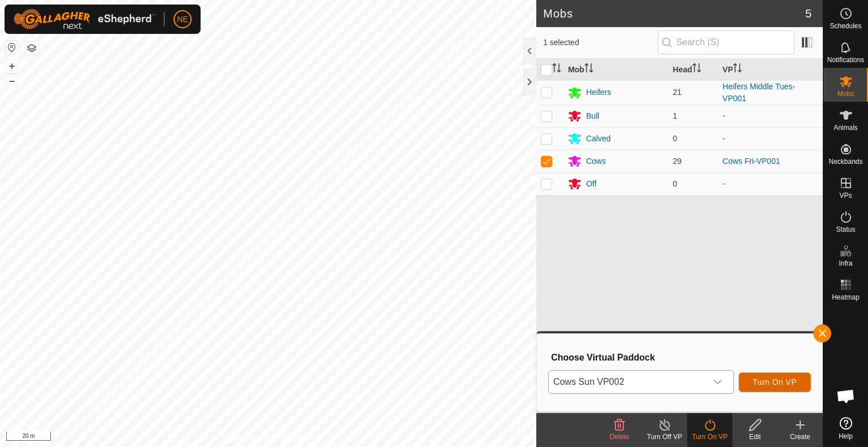 The width and height of the screenshot is (868, 447). What do you see at coordinates (620, 437) in the screenshot?
I see `span: Delete` at bounding box center [620, 437].